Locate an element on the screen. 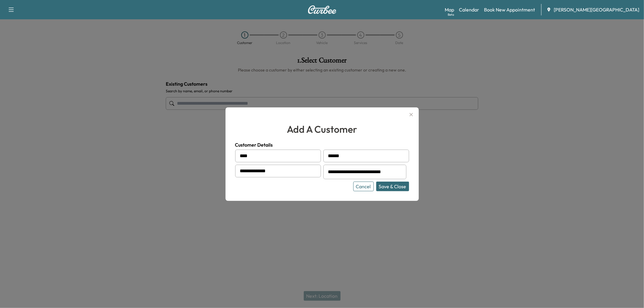  img: Curbee Logo is located at coordinates (322, 9).